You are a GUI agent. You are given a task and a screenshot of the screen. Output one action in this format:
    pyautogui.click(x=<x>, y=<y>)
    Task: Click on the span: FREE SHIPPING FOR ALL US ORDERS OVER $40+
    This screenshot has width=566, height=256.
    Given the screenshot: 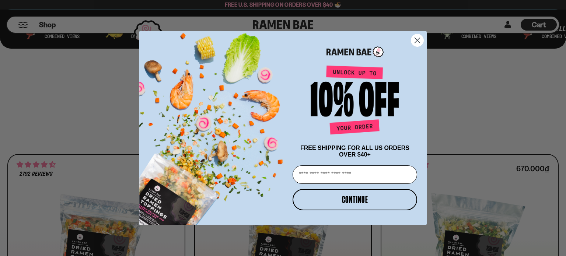 What is the action you would take?
    pyautogui.click(x=355, y=151)
    